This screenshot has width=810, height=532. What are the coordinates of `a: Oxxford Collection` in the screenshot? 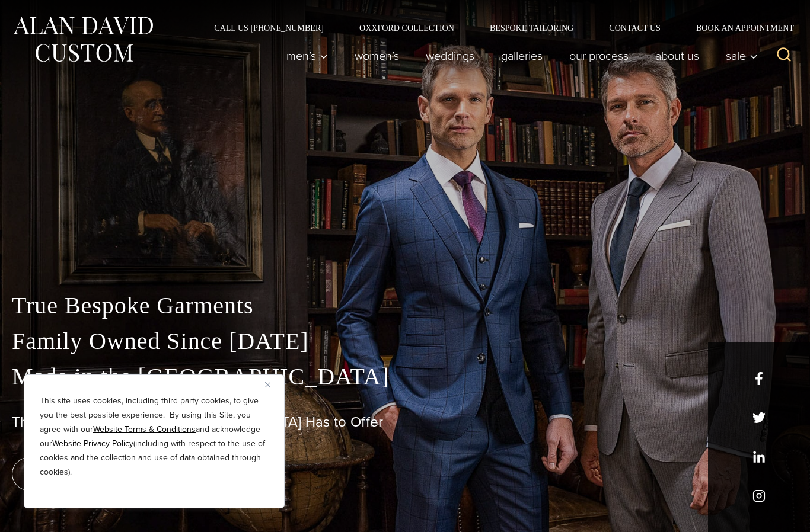 It's located at (406, 28).